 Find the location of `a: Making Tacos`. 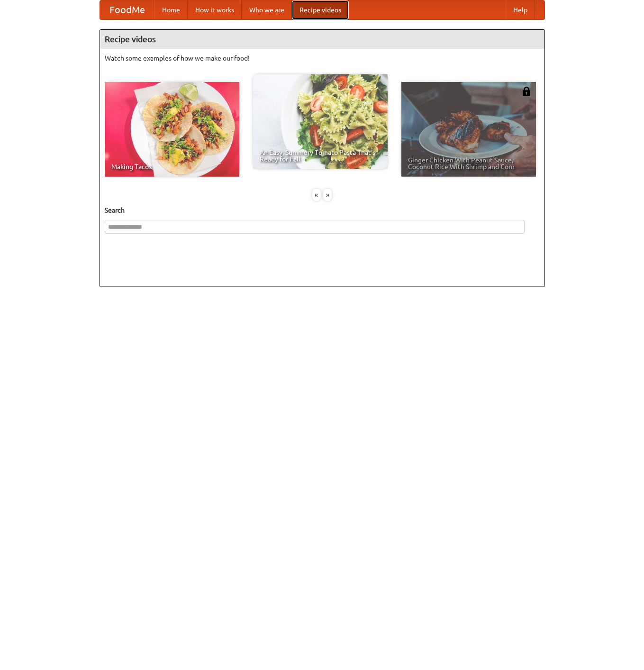

a: Making Tacos is located at coordinates (172, 129).